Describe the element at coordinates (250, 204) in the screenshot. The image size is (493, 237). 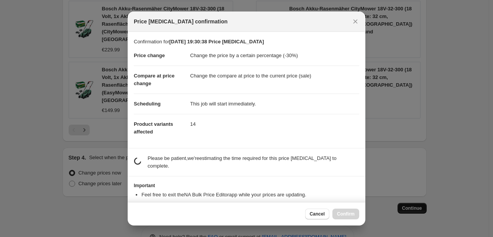
I see `li: An email will be sent to when the job has completed .` at that location.